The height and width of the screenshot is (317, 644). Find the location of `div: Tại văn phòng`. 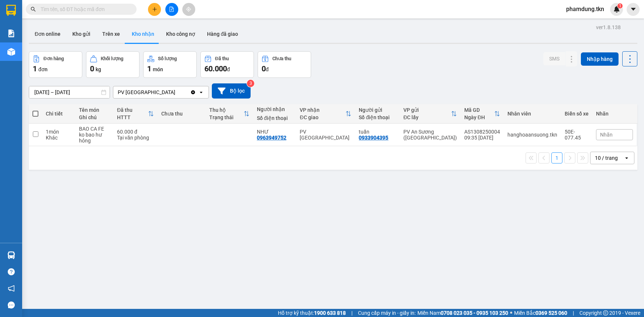

div: Tại văn phòng is located at coordinates (136, 138).